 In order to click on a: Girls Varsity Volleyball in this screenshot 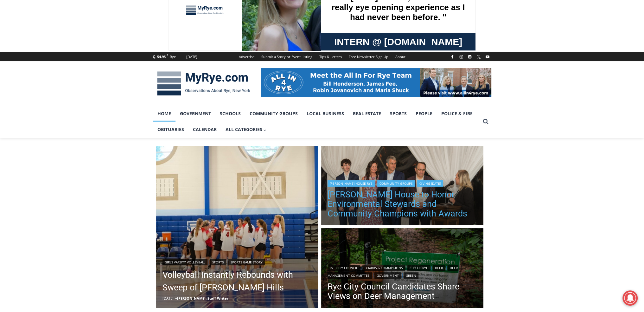, I will do `click(185, 261)`.